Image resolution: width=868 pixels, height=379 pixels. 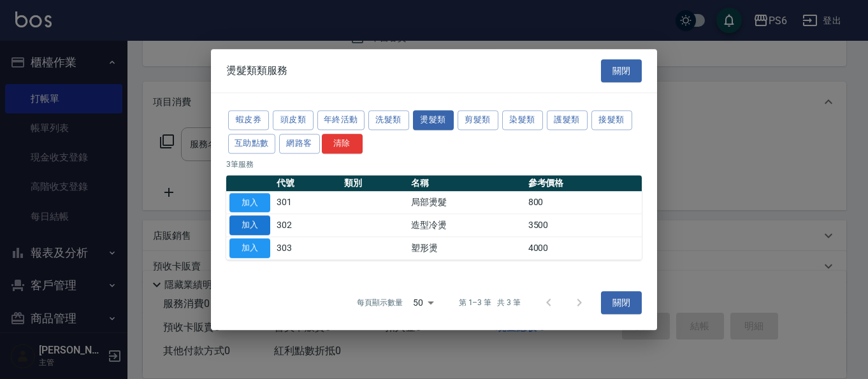 What do you see at coordinates (465, 249) in the screenshot?
I see `td: 塑形燙` at bounding box center [465, 249].